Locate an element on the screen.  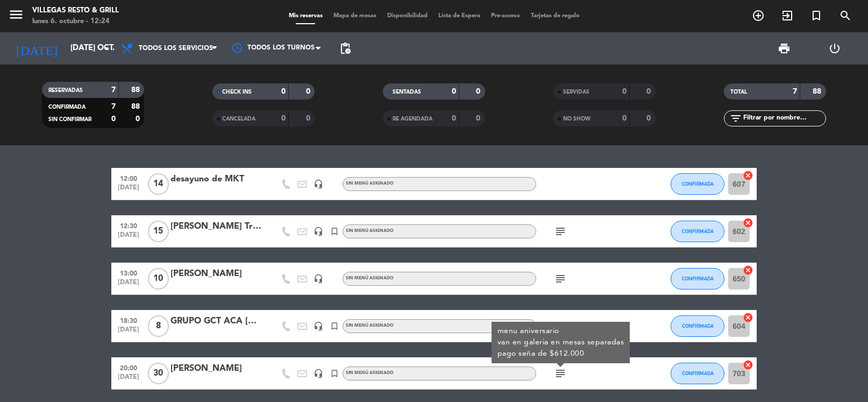
span: RESERVADAS is located at coordinates (65, 91).